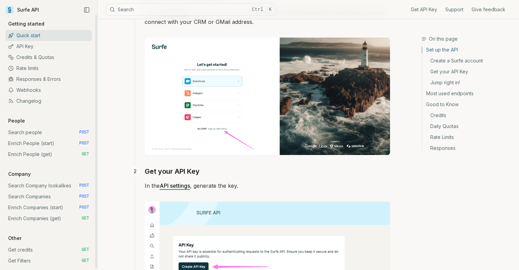 The width and height of the screenshot is (519, 270). I want to click on a: API settings, so click(175, 186).